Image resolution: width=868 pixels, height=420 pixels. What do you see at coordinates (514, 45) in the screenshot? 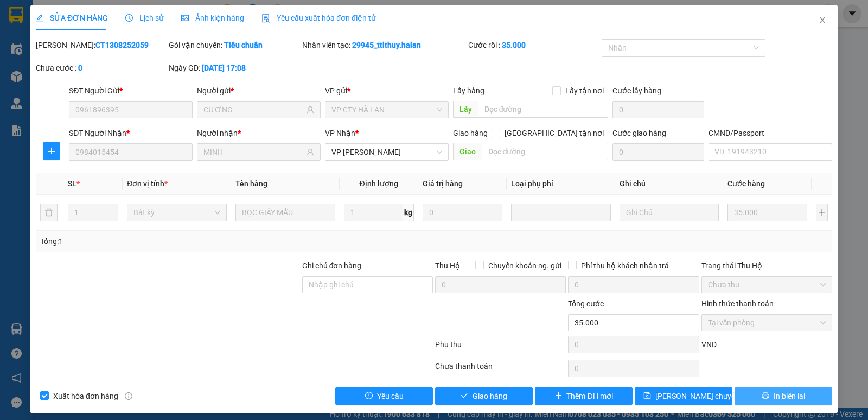
I see `b: 35.000` at bounding box center [514, 45].